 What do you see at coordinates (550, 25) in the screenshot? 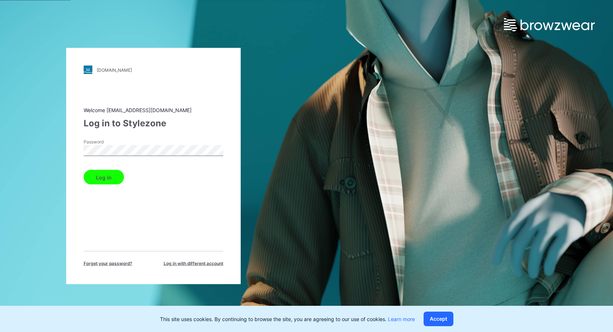
I see `img: browzwear-logo.e42bd6dac1945053ebaf764b6aa21510.svg` at bounding box center [550, 25].